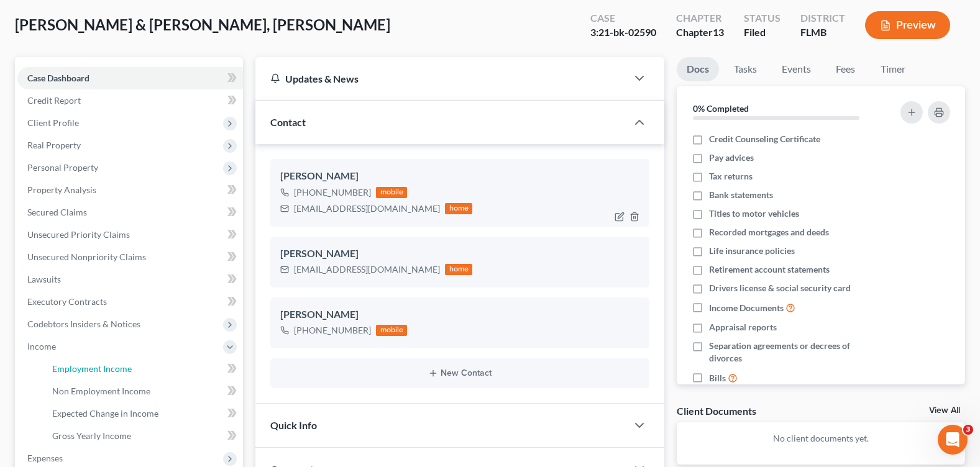  I want to click on strong: 0% Completed, so click(720, 108).